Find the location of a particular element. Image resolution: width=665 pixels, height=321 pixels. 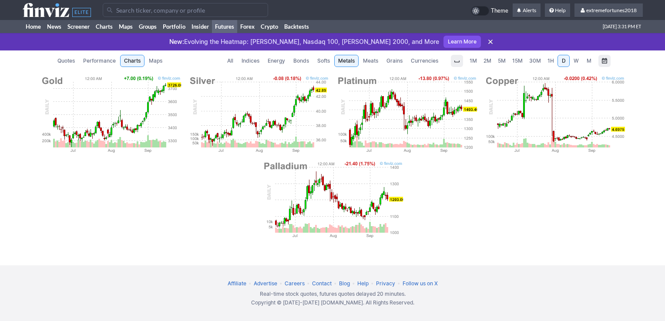

a: Home is located at coordinates (33, 27).